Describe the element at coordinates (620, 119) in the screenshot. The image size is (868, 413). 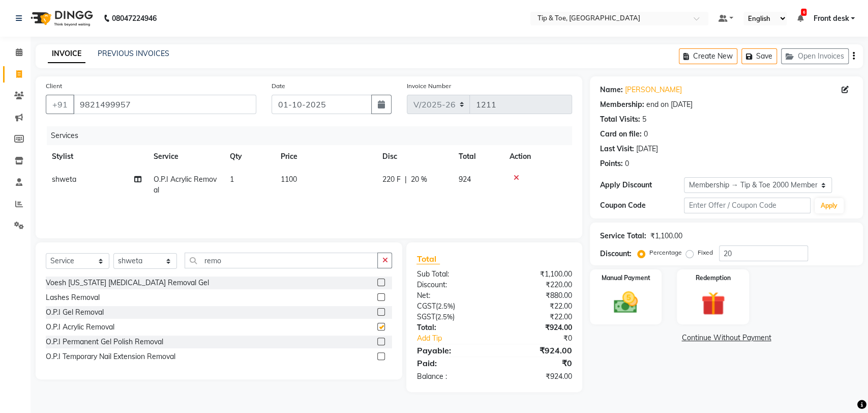
I see `div: Total Visits:` at that location.